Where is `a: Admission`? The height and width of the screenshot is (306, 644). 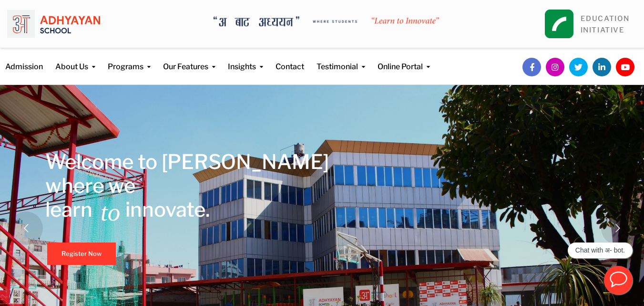
a: Admission is located at coordinates (24, 60).